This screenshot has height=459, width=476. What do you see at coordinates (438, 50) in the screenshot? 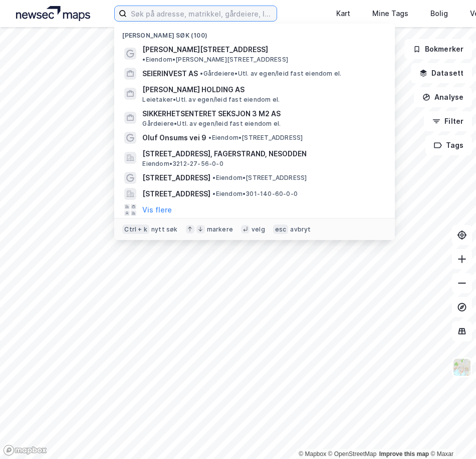
I see `button: Bokmerker` at bounding box center [438, 50].